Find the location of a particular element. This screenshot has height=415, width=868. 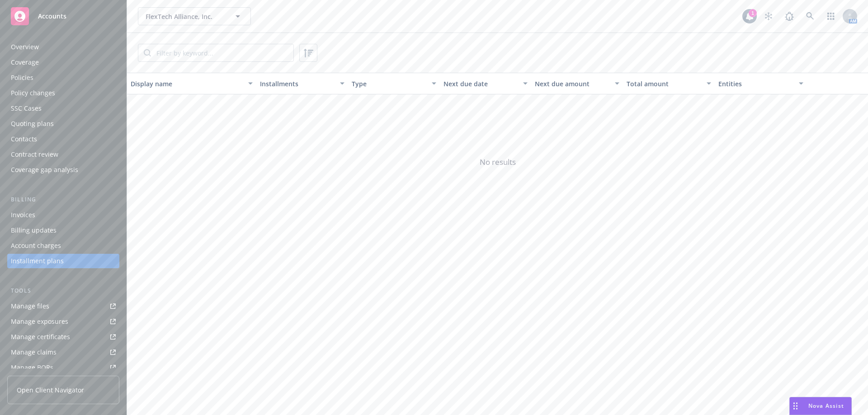

div: Manage claims is located at coordinates (33, 352).